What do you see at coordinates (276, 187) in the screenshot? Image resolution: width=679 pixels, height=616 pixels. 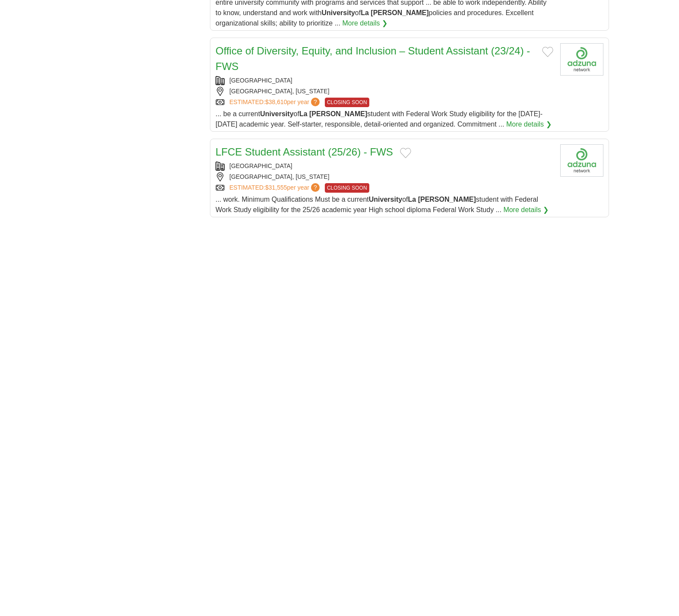 I see `span: $31,555` at bounding box center [276, 187].